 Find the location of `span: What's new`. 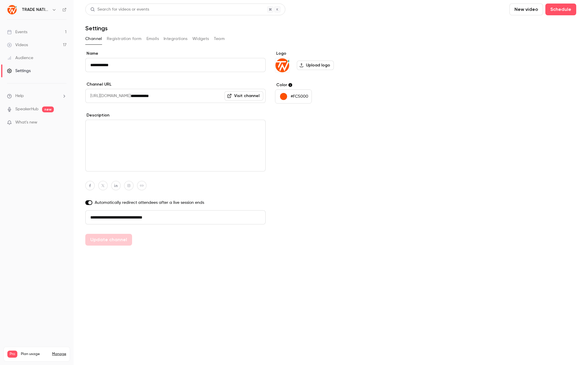

span: What's new is located at coordinates (26, 122).